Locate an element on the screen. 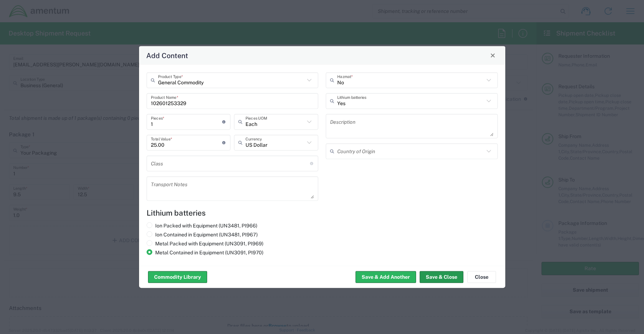 Image resolution: width=644 pixels, height=334 pixels. h4: Lithium batteries is located at coordinates (322, 212).